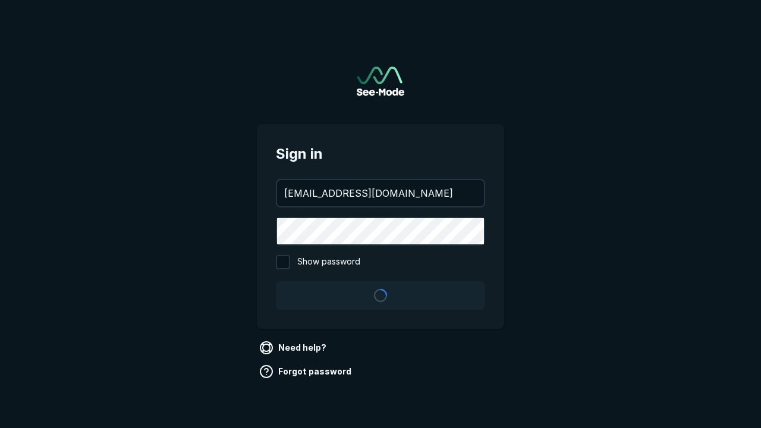 The height and width of the screenshot is (428, 761). I want to click on a: Forgot password, so click(306, 372).